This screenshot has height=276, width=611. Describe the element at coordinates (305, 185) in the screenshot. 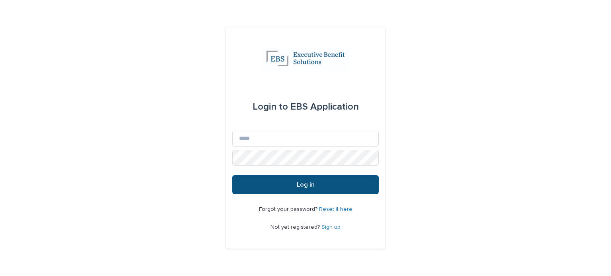

I see `span: Log in` at that location.